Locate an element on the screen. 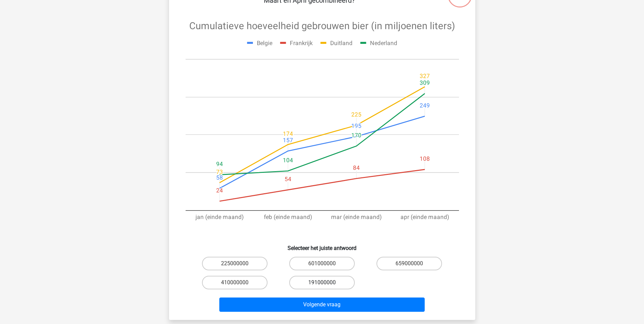 The image size is (644, 324). label: 410000000 is located at coordinates (235, 283).